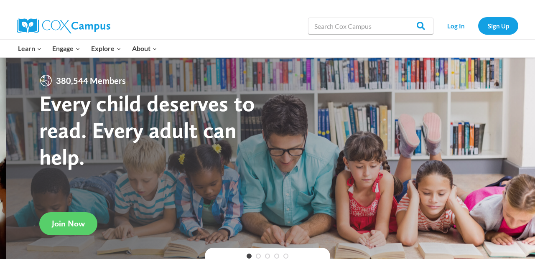 The height and width of the screenshot is (259, 535). I want to click on a: 5, so click(286, 256).